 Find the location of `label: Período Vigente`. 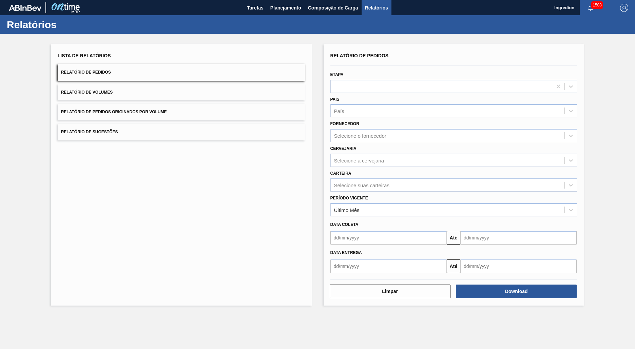

label: Período Vigente is located at coordinates (349, 198).